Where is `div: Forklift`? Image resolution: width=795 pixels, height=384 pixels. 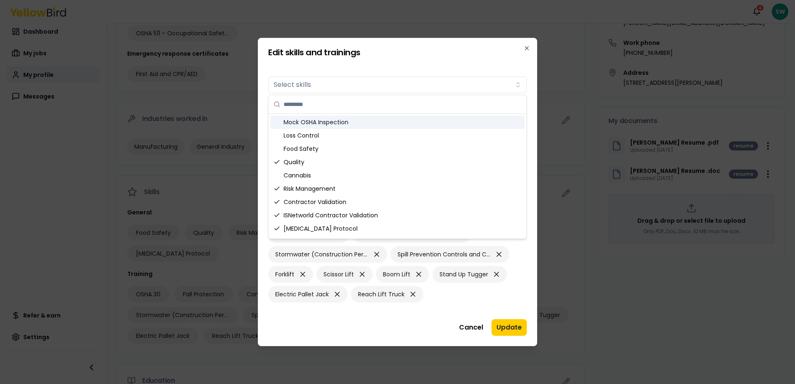
div: Forklift is located at coordinates (291, 274).